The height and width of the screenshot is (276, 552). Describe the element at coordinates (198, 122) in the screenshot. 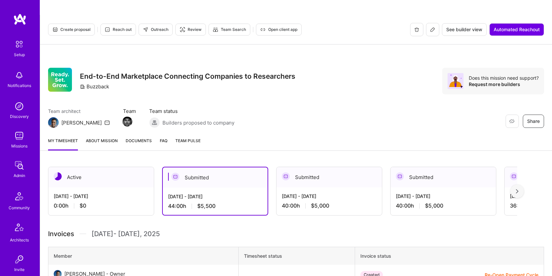

I see `span: Builders proposed to company` at that location.